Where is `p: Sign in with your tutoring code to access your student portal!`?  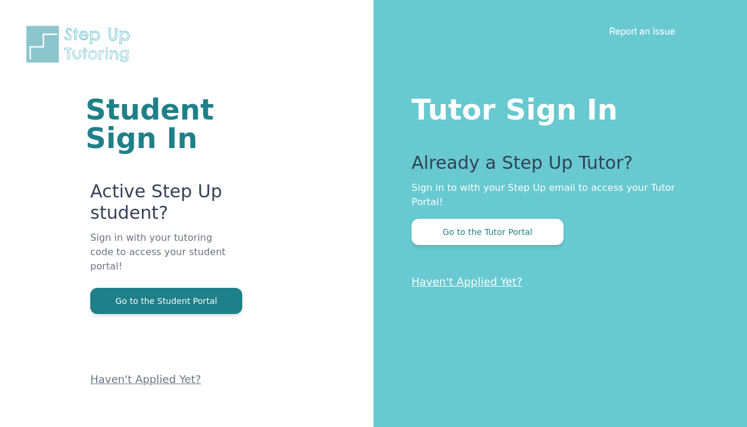
p: Sign in with your tutoring code to access your student portal! is located at coordinates (160, 259).